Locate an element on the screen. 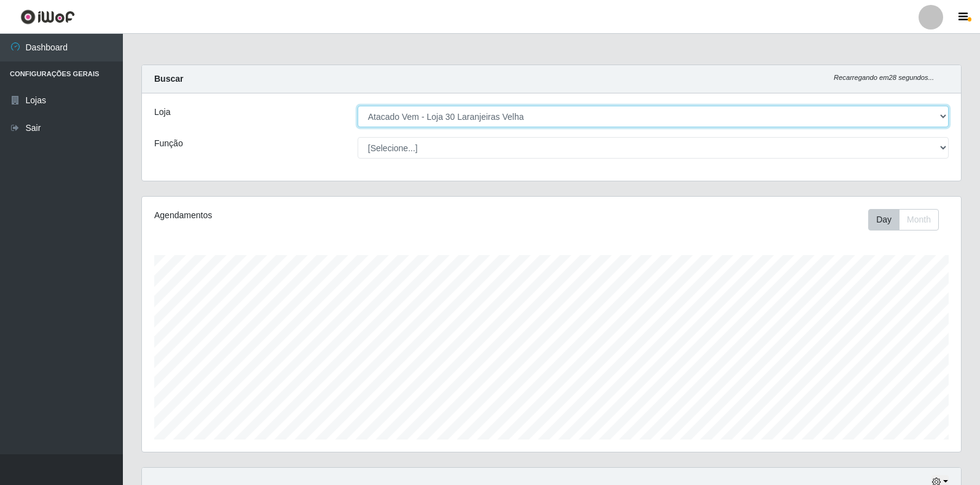  label: Loja is located at coordinates (162, 112).